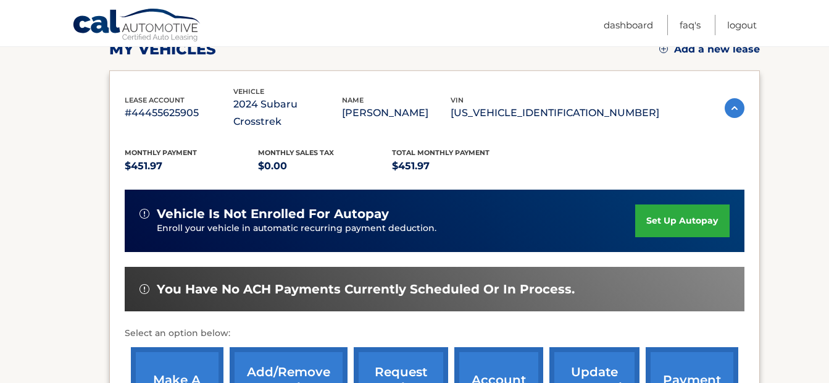 The width and height of the screenshot is (829, 383). What do you see at coordinates (179, 113) in the screenshot?
I see `p: #44455625905` at bounding box center [179, 113].